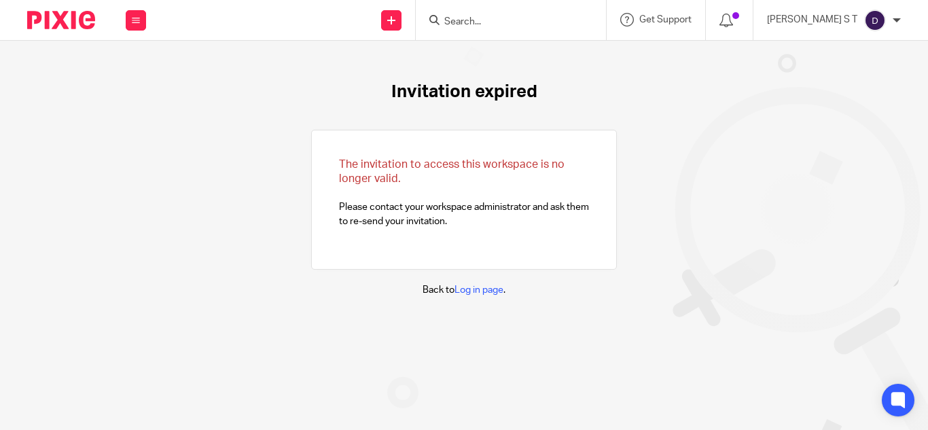 The width and height of the screenshot is (928, 430). What do you see at coordinates (504, 22) in the screenshot?
I see `input: Search` at bounding box center [504, 22].